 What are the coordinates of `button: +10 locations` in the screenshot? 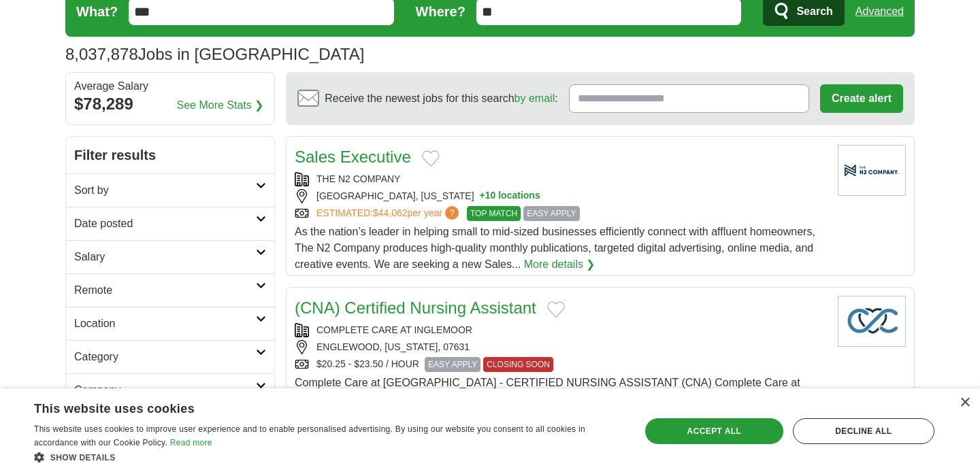 It's located at (510, 196).